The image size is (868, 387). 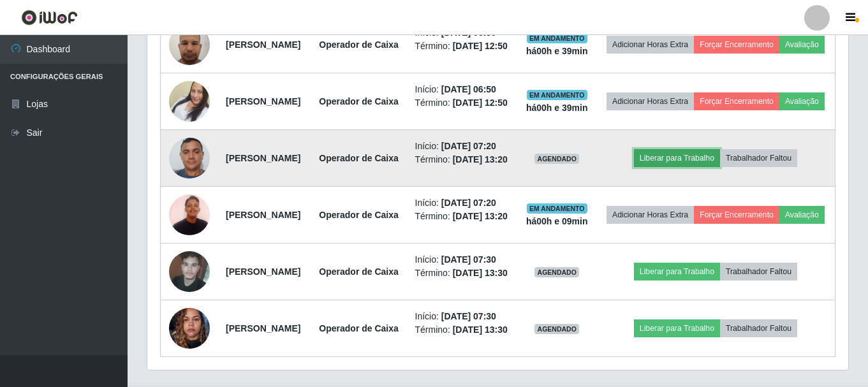 What do you see at coordinates (189, 271) in the screenshot?
I see `img: 1717609421755.jpeg` at bounding box center [189, 271].